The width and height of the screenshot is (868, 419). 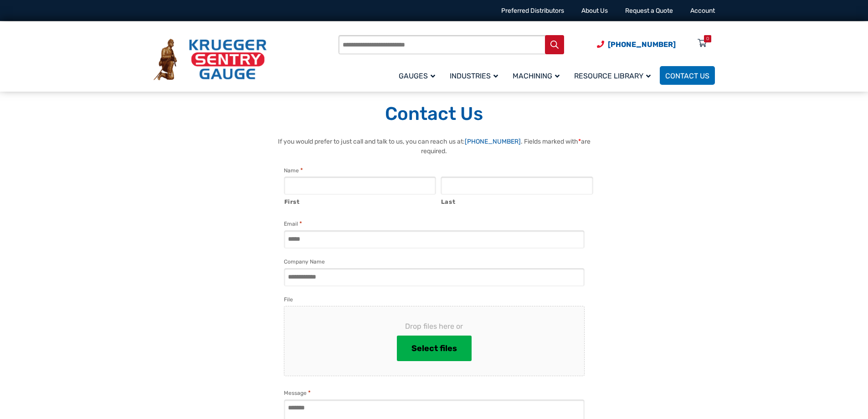 I want to click on button: select files, file, so click(x=434, y=348).